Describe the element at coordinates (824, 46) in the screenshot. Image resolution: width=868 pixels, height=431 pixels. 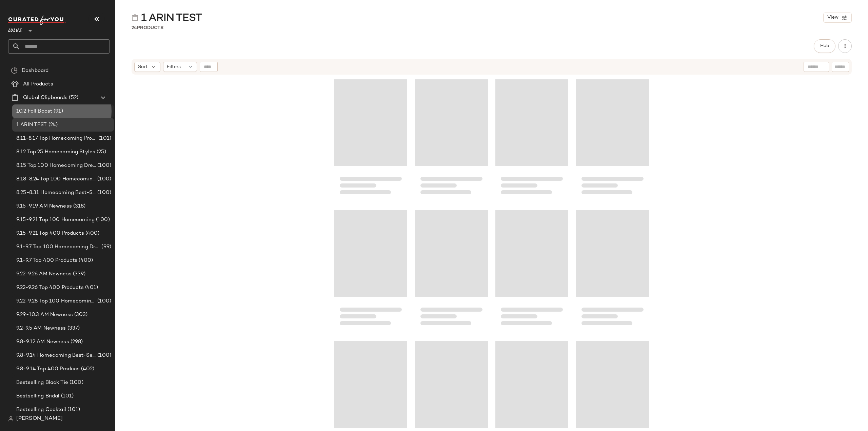
I see `button: Hub` at that location.